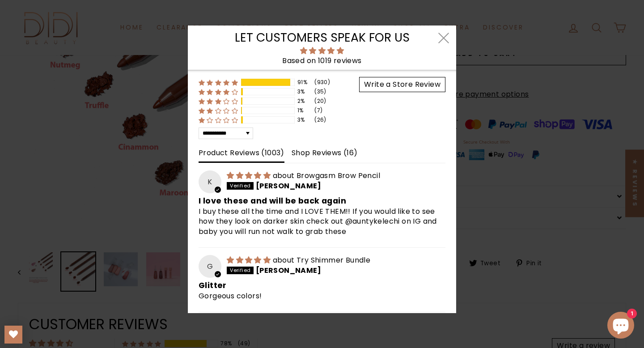 This screenshot has height=348, width=644. I want to click on div: Average rating is 4.80, so click(322, 50).